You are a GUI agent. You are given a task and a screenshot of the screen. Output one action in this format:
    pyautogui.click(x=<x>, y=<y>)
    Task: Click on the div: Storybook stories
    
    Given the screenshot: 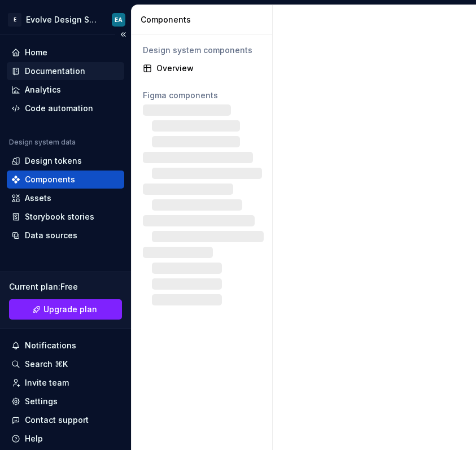 What is the action you would take?
    pyautogui.click(x=59, y=217)
    